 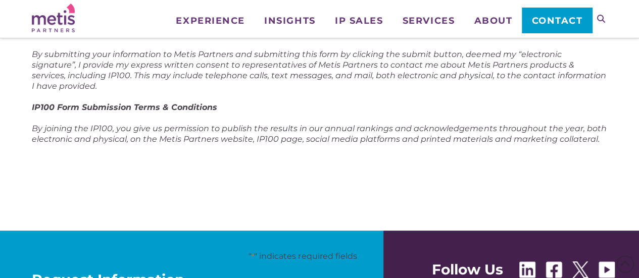 I want to click on span: Contact, so click(x=557, y=21).